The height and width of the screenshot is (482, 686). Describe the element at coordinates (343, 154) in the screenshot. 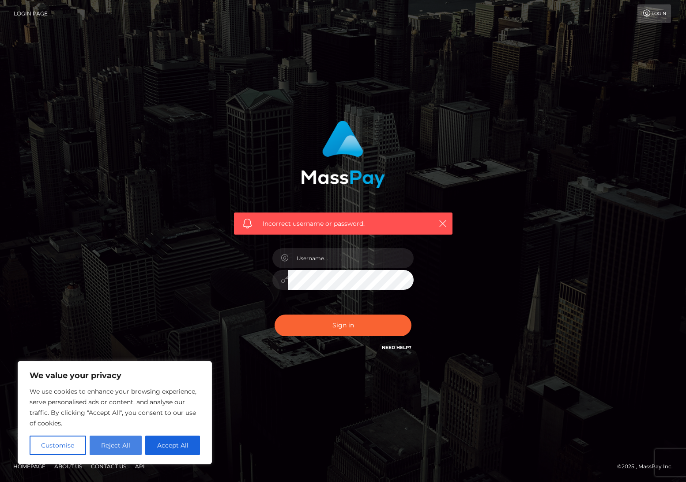

I see `img: MassPay Login` at that location.